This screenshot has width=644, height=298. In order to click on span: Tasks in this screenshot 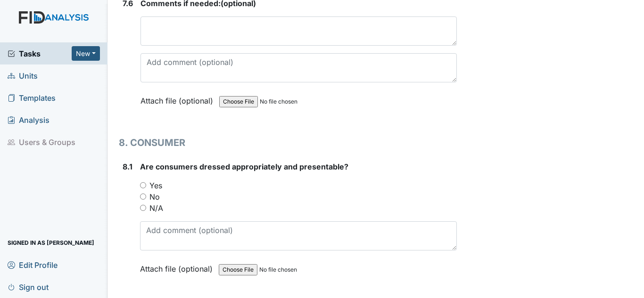, I will do `click(40, 54)`.